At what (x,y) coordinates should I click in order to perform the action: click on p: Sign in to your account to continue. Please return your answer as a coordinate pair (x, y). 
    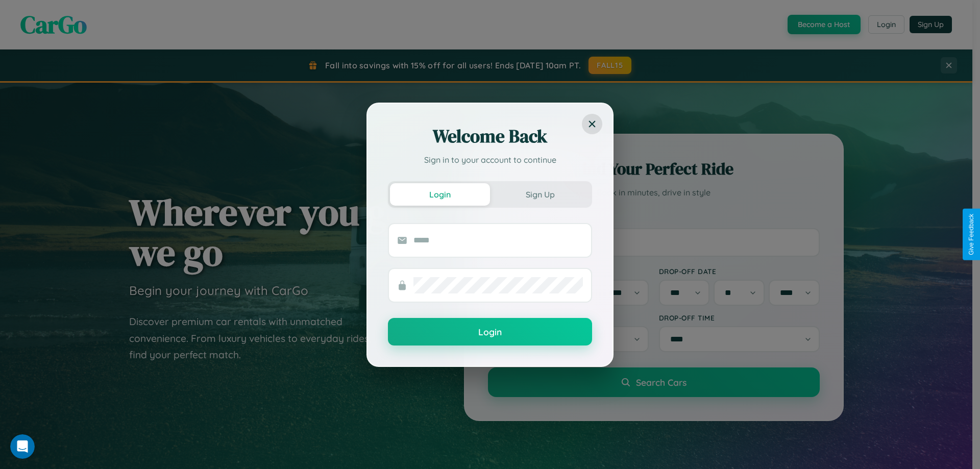
    Looking at the image, I should click on (490, 160).